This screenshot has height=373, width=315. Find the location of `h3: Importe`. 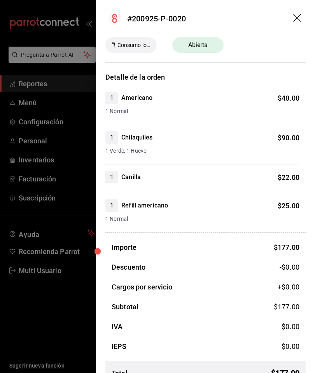

h3: Importe is located at coordinates (124, 247).